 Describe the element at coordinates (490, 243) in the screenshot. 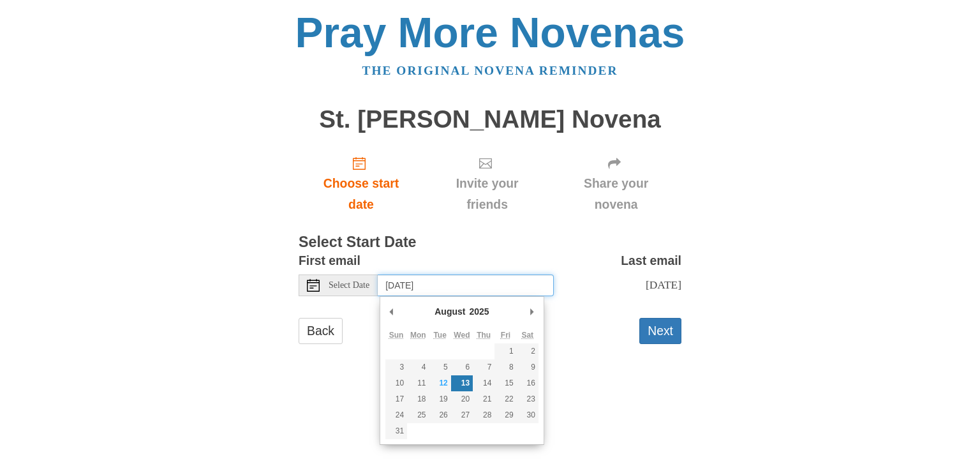

I see `h3: Select Start Date` at that location.